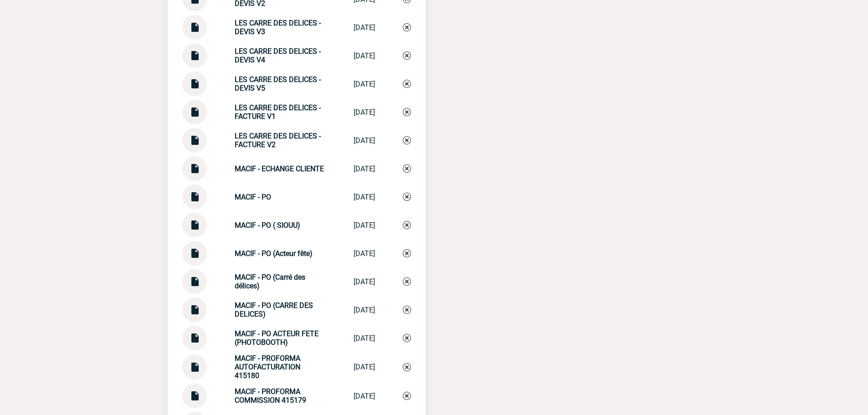 The width and height of the screenshot is (868, 415). Describe the element at coordinates (270, 282) in the screenshot. I see `strong: MACIF - PO (Carré des délices)` at that location.